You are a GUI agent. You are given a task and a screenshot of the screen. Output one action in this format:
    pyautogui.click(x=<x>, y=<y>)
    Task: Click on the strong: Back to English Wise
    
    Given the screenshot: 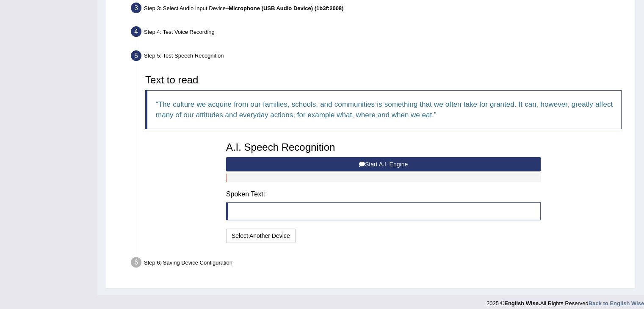 What is the action you would take?
    pyautogui.click(x=616, y=303)
    